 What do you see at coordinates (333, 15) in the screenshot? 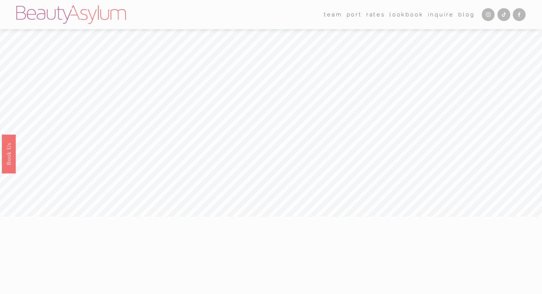
I see `span: team` at bounding box center [333, 15].